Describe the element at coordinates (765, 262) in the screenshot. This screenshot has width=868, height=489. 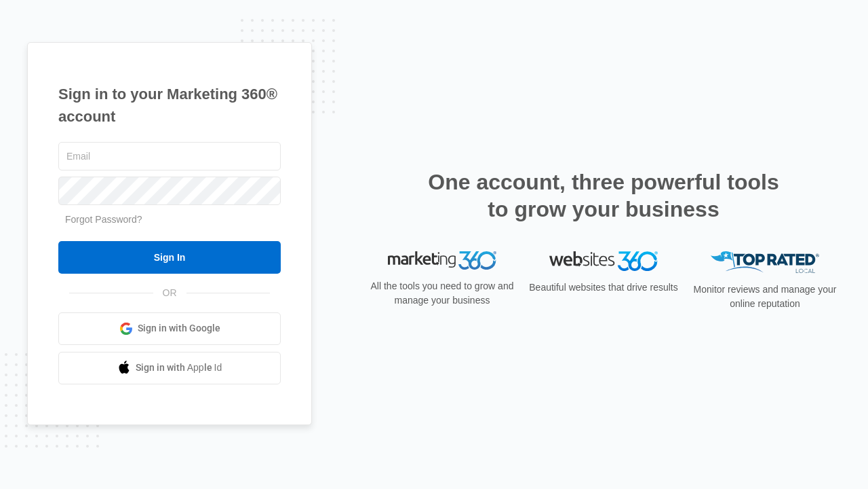
I see `img: Top Rated Local` at that location.